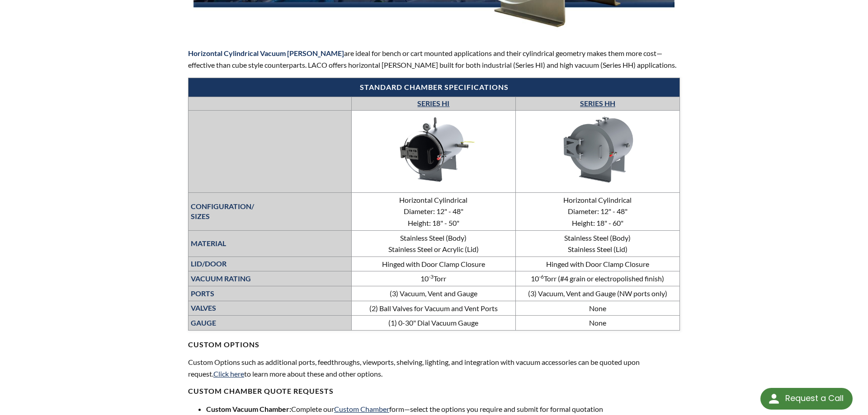 The image size is (868, 415). I want to click on td: Horizontal Cylindrical Diameter: 12" - 48" Height: 18" - 60", so click(597, 211).